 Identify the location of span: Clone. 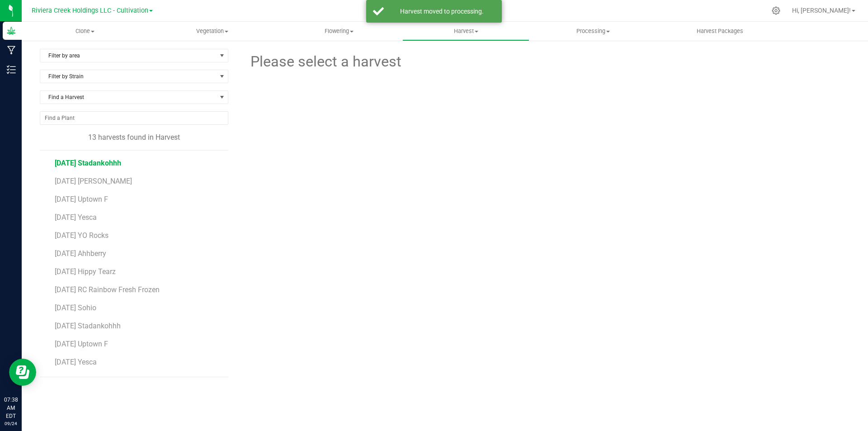
(85, 31).